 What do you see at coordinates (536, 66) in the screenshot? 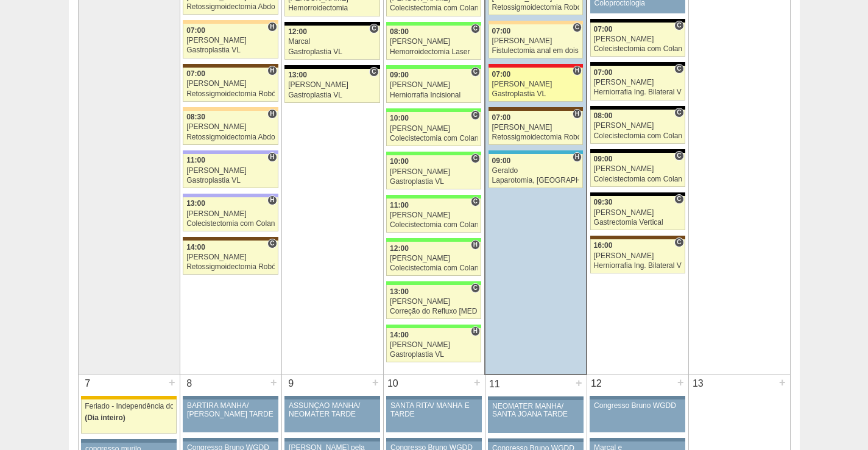
I see `div: Key: Assunção` at bounding box center [536, 66].